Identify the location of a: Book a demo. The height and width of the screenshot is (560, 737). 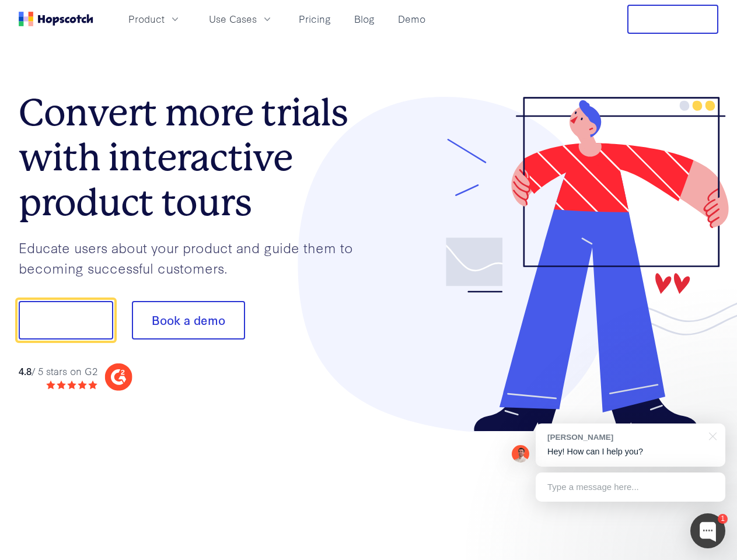
(188, 320).